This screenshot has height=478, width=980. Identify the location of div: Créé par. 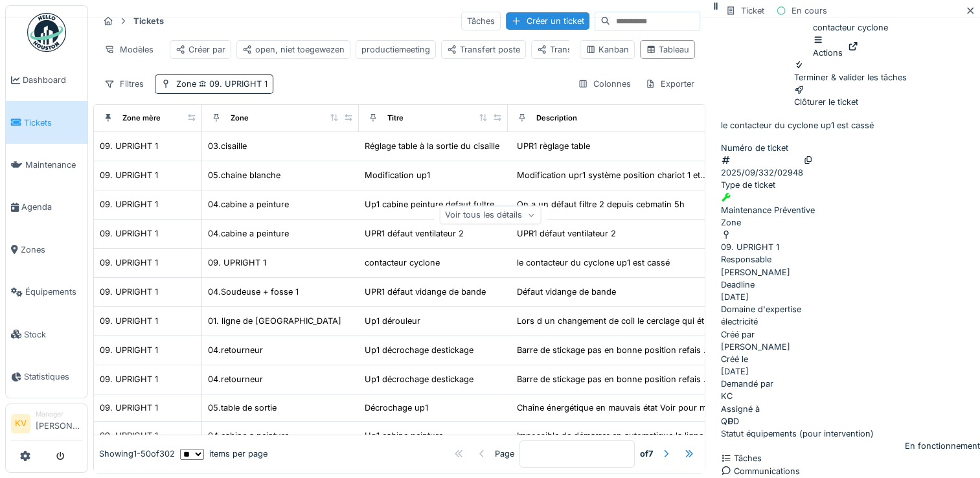
(851, 335).